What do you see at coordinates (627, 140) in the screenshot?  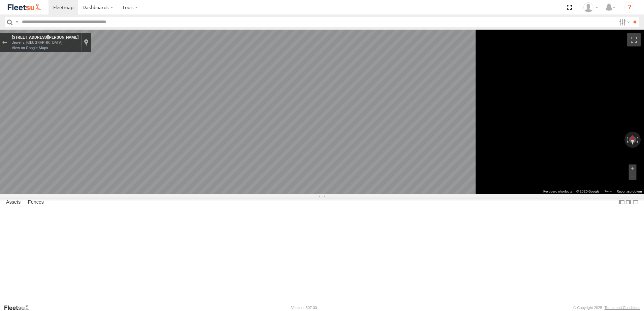 I see `button: Rotate counterclockwise` at bounding box center [627, 140].